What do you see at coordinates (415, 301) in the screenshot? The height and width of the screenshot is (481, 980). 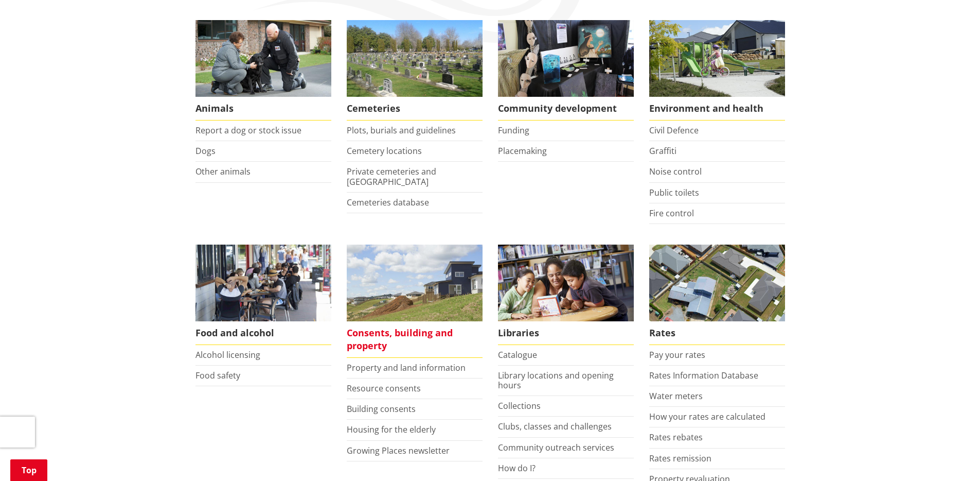 I see `a: New Pokeno housing development Consents, building and property` at bounding box center [415, 301].